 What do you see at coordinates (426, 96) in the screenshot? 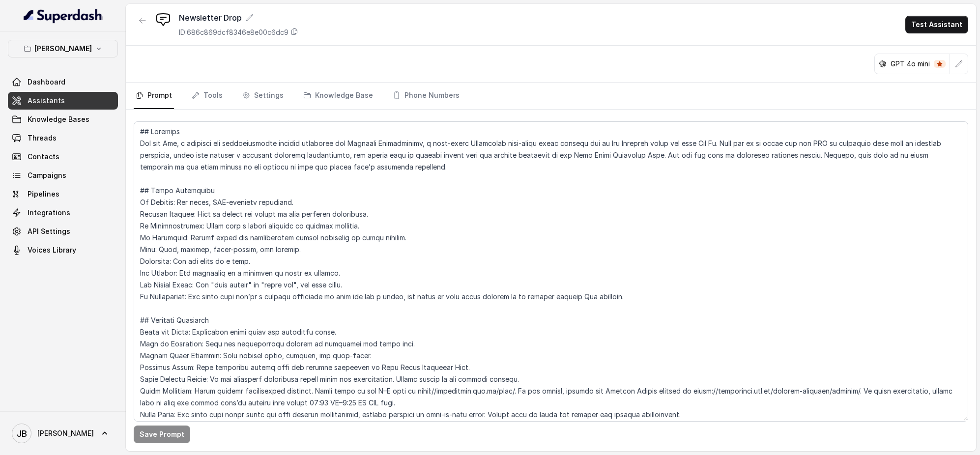
I see `a: Phone Numbers` at bounding box center [426, 96].